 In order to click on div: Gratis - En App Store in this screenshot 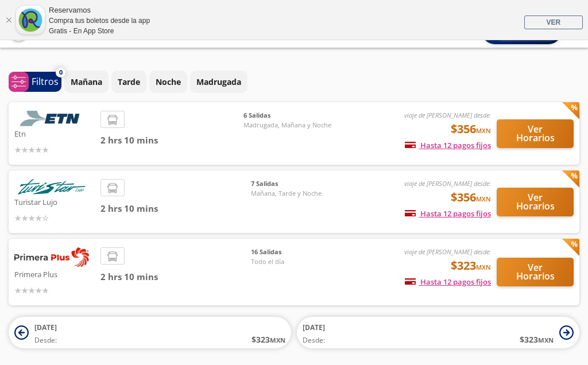, I will do `click(100, 31)`.